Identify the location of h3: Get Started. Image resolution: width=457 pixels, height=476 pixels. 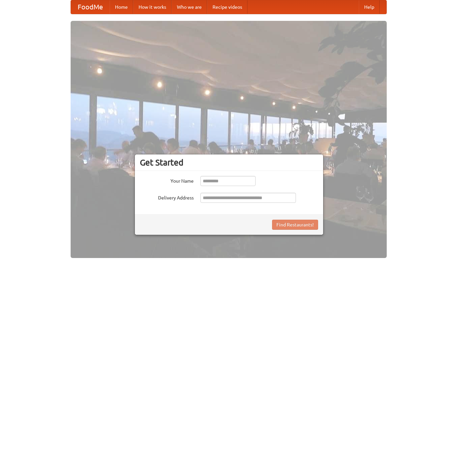
(229, 163).